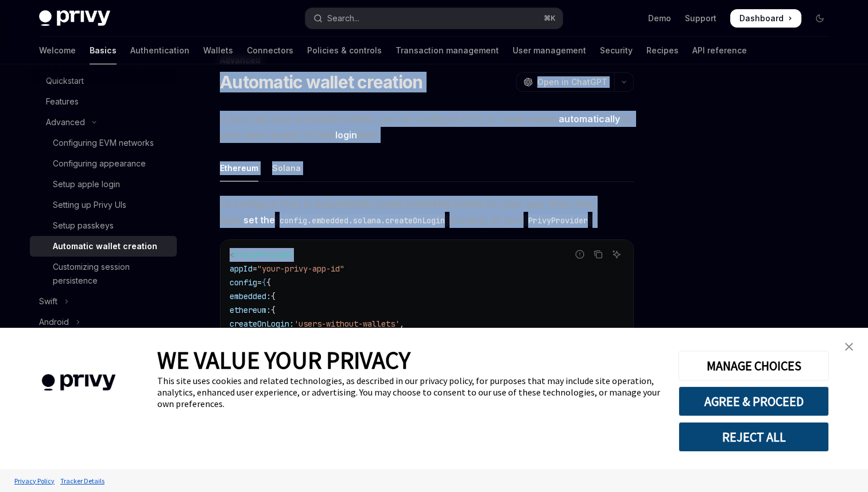 This screenshot has width=868, height=492. What do you see at coordinates (589, 119) in the screenshot?
I see `strong: automatically` at bounding box center [589, 119].